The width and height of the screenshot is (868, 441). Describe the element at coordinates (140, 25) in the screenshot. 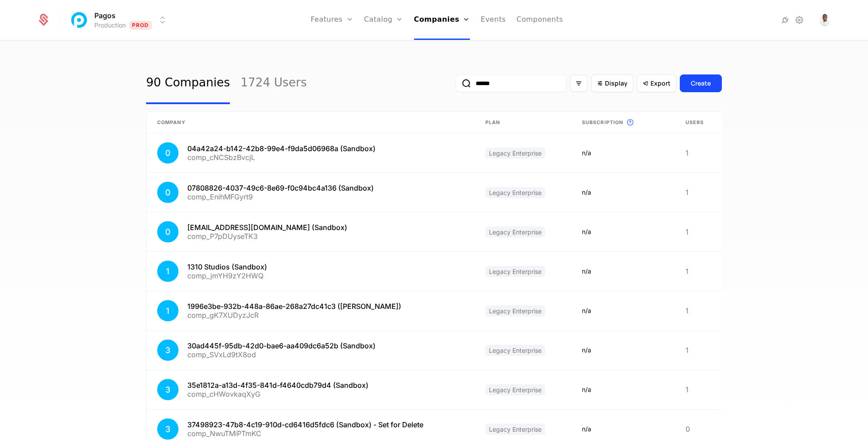

I see `span: Prod` at that location.